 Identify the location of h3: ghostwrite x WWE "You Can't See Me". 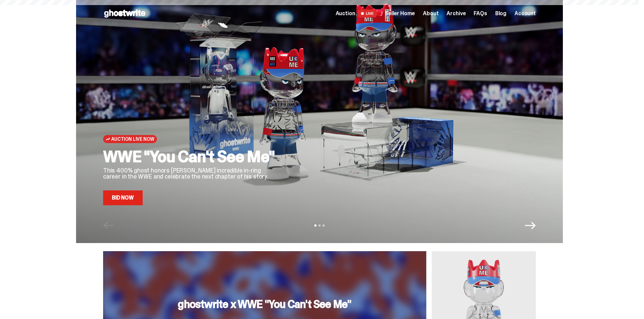
(264, 304).